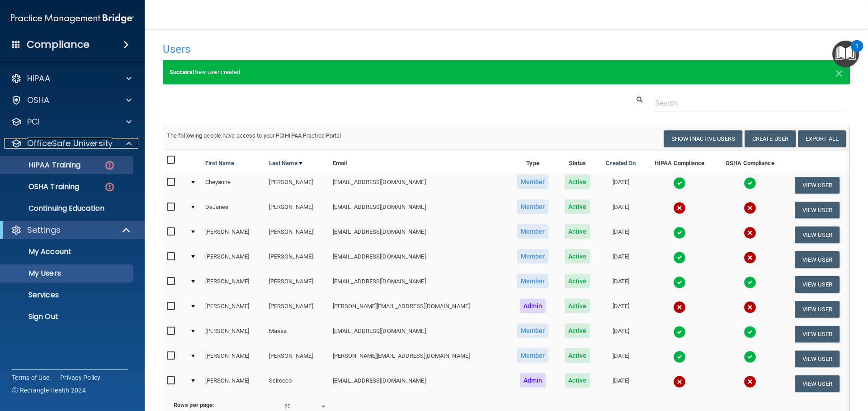 The height and width of the screenshot is (411, 868). What do you see at coordinates (31, 378) in the screenshot?
I see `a: Terms of Use` at bounding box center [31, 378].